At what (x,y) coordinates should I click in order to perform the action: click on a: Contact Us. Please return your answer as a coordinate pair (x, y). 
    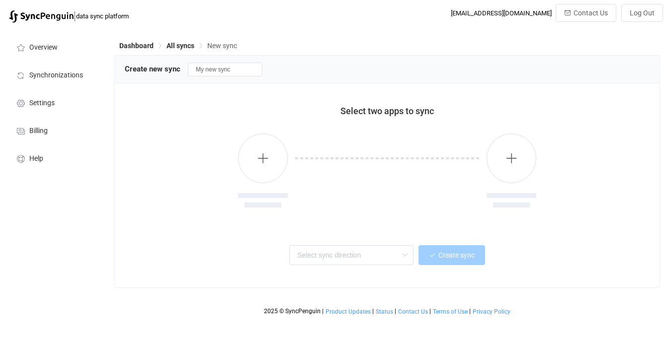
    Looking at the image, I should click on (413, 312).